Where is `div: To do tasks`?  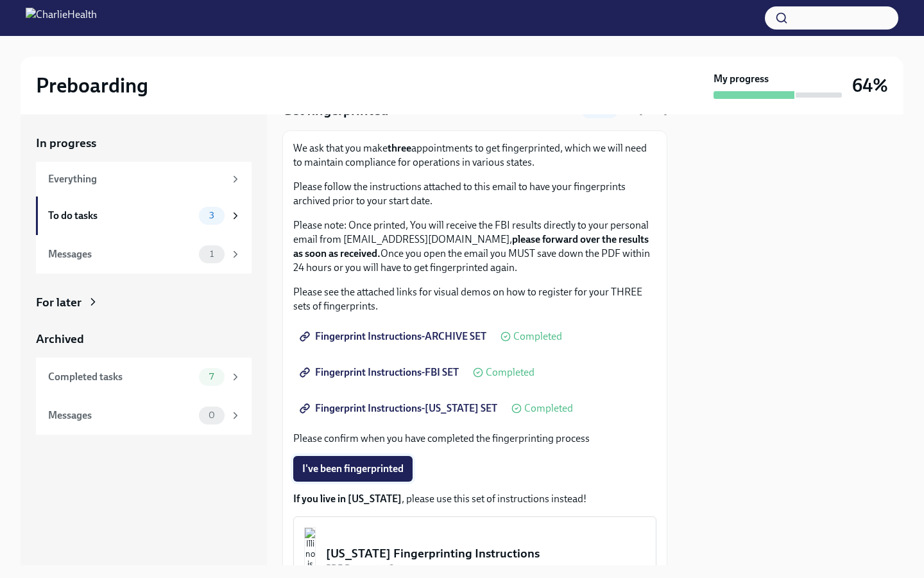
div: To do tasks is located at coordinates (121, 216).